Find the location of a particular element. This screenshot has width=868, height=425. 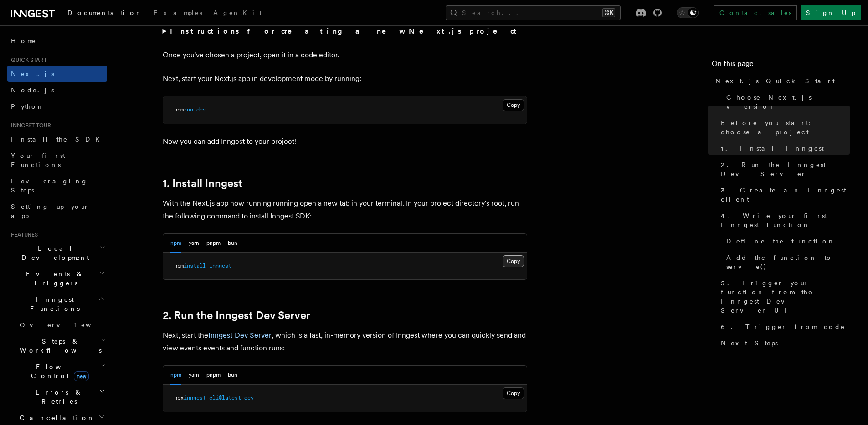

span: inngest-cli@latest is located at coordinates (212, 398).